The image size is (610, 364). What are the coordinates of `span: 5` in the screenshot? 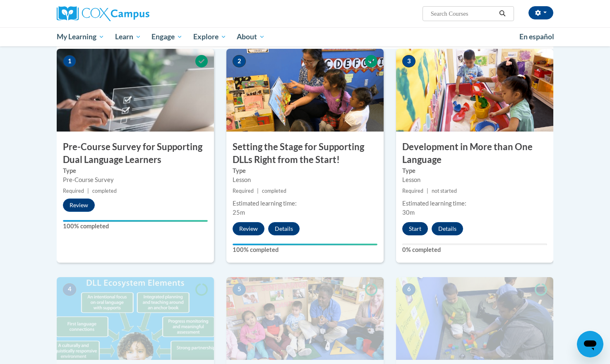 It's located at (239, 289).